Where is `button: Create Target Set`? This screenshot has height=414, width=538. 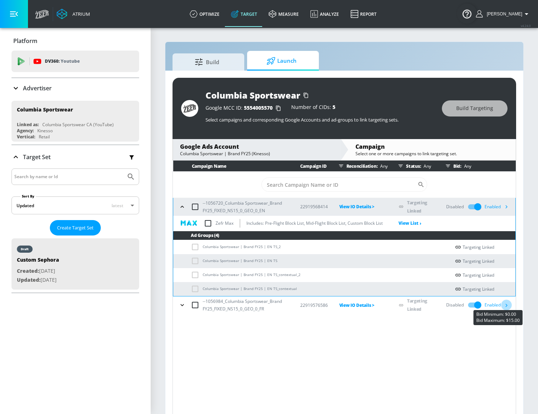
button: Create Target Set is located at coordinates (75, 228).